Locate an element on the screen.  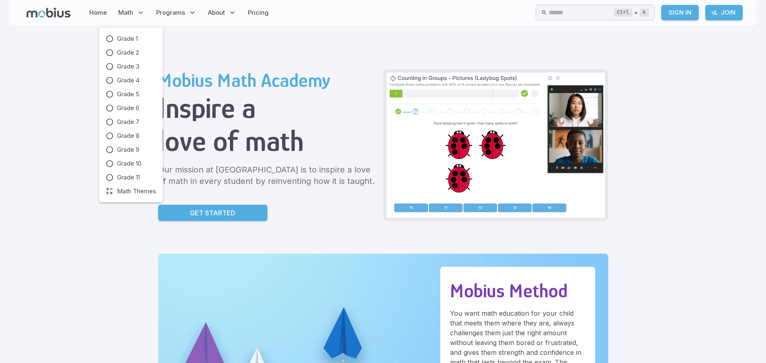
a: Pricing is located at coordinates (258, 13).